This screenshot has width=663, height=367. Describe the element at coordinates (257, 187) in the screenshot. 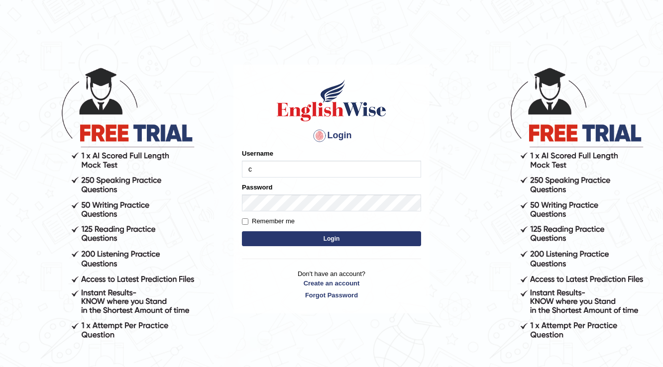

I see `label: Password` at that location.